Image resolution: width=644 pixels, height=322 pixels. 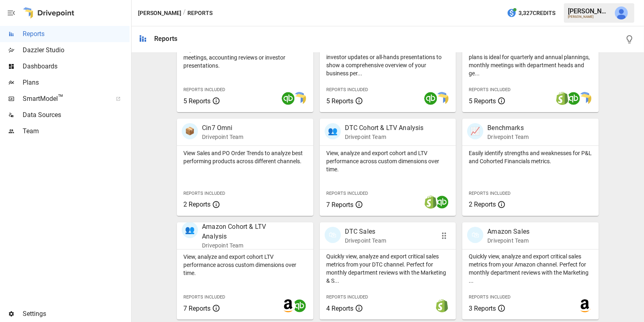 I want to click on img: Julie Wilton, so click(x=621, y=13).